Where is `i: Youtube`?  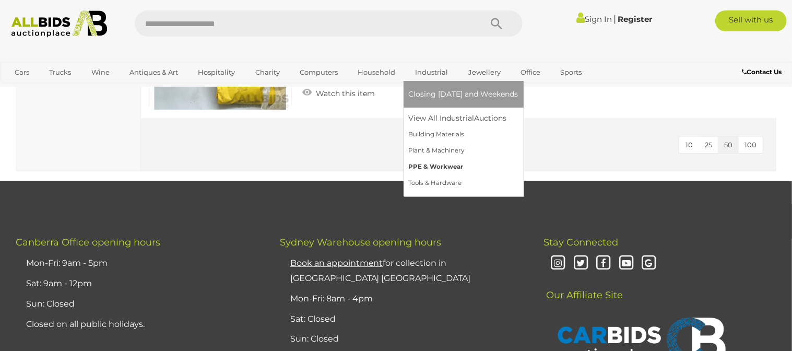
i: Youtube is located at coordinates (626, 263).